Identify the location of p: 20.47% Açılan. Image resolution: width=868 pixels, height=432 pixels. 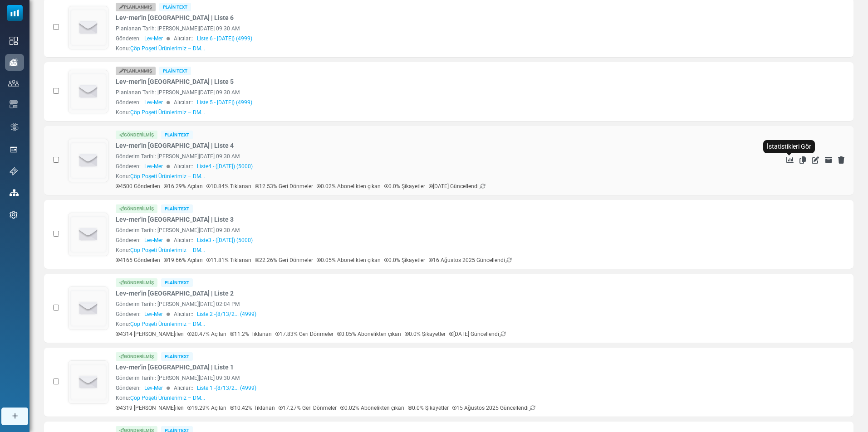
(207, 334).